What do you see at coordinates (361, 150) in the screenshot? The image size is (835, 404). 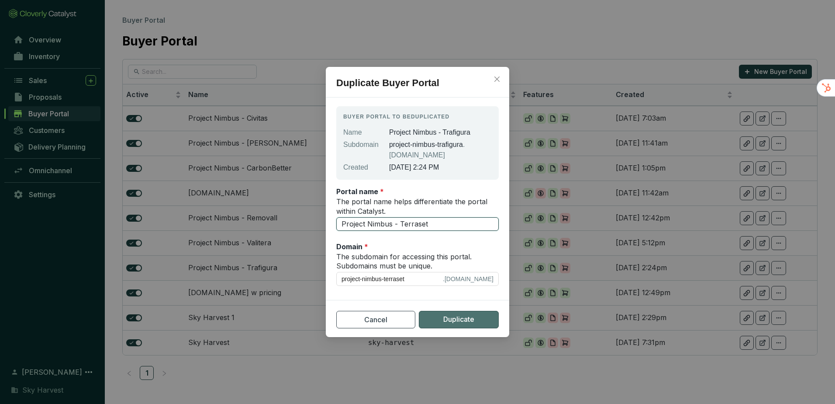 I see `p: Subdomain` at bounding box center [361, 150].